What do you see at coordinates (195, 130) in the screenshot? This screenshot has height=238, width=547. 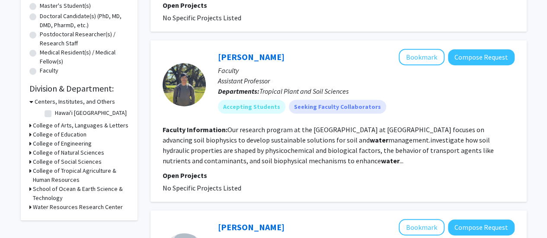 I see `b: Faculty Information:` at bounding box center [195, 130].